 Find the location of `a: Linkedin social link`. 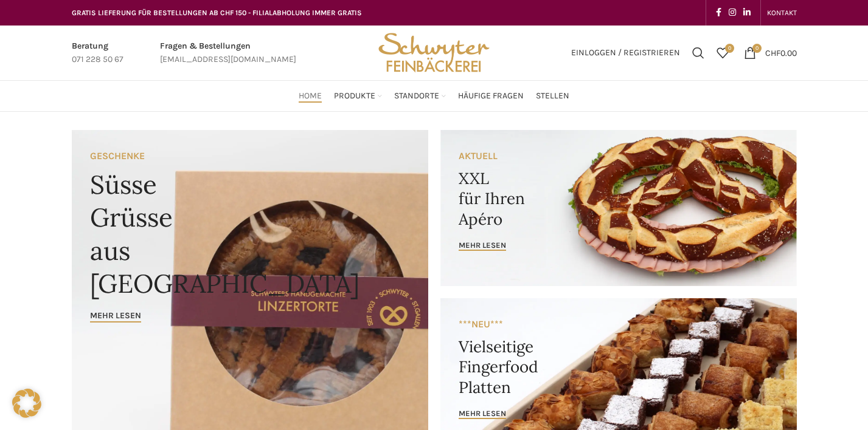

a: Linkedin social link is located at coordinates (747, 13).